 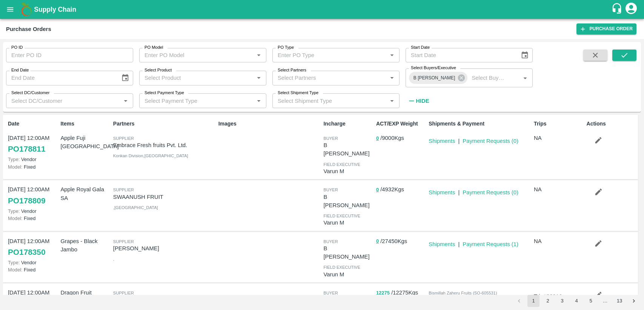 I want to click on p: Partners, so click(x=164, y=124).